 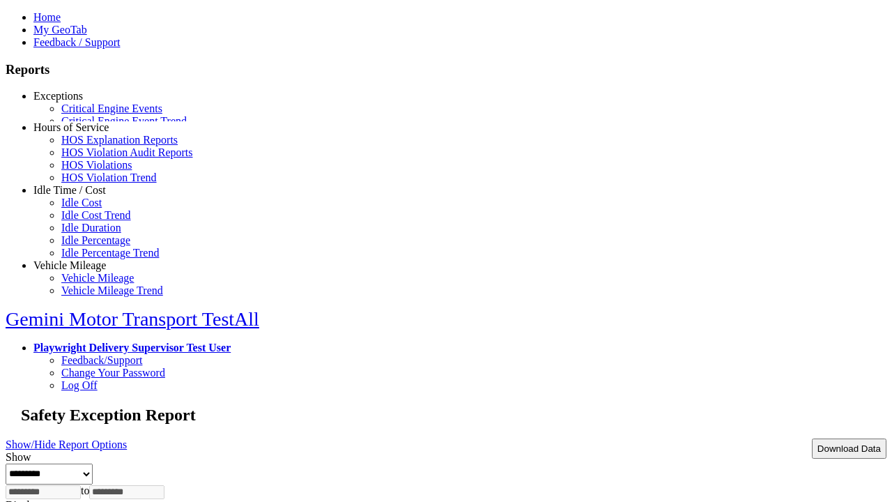 I want to click on a: Feedback/Support, so click(x=102, y=360).